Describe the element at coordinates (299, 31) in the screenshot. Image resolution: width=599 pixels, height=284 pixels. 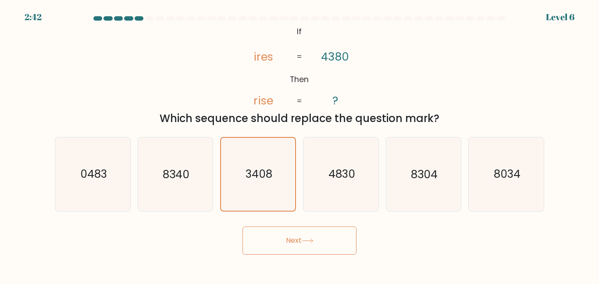
I see `tspan: If` at that location.